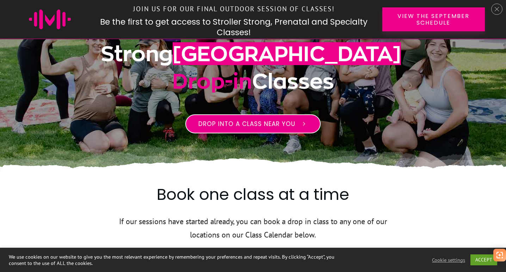  I want to click on span: Drop into a class near you, so click(247, 124).